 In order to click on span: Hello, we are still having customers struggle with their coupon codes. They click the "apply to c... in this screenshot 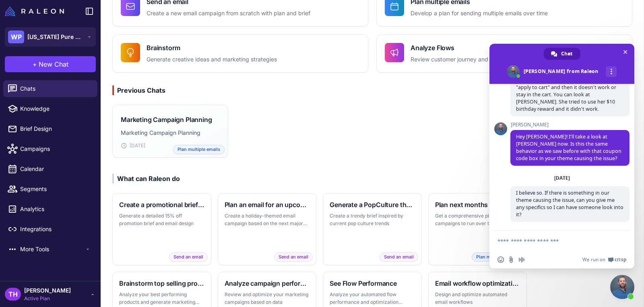, I will do `click(568, 91)`.